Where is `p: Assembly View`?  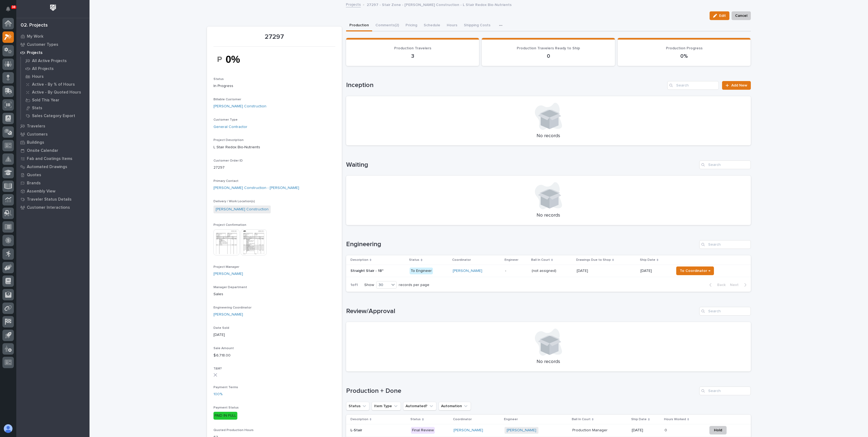
p: Assembly View is located at coordinates (41, 192).